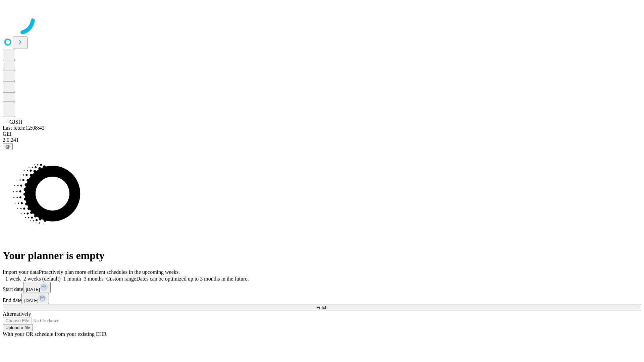  Describe the element at coordinates (93, 279) in the screenshot. I see `span: 3 months` at that location.